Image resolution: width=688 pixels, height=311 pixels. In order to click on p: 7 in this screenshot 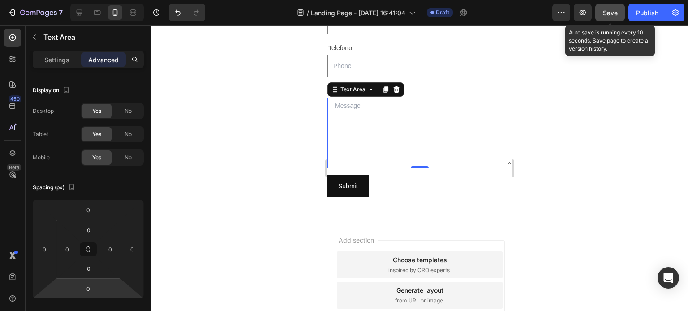, I will do `click(60, 13)`.